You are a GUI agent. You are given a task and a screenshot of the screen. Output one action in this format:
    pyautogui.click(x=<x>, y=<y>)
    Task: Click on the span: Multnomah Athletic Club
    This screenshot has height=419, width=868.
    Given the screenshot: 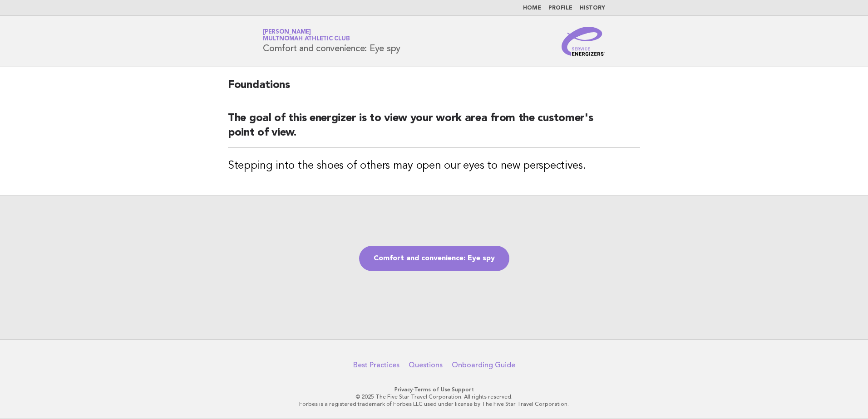 What is the action you would take?
    pyautogui.click(x=306, y=39)
    